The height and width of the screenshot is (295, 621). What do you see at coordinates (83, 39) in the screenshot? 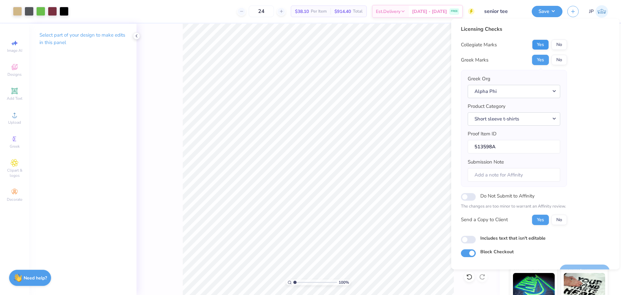
I see `p: Select part of your design to make edits in this panel` at bounding box center [83, 39].